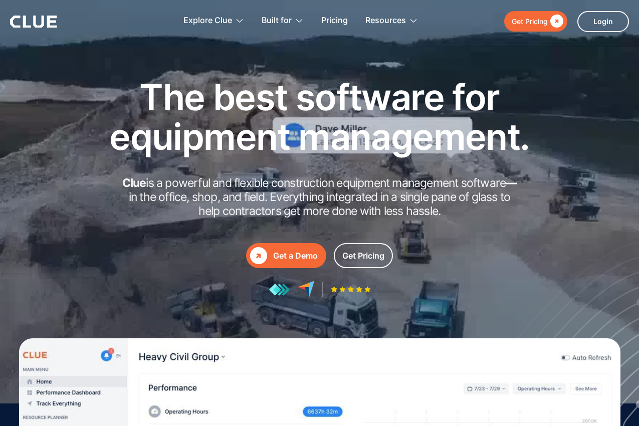 The width and height of the screenshot is (639, 426). What do you see at coordinates (603, 22) in the screenshot?
I see `a: Login` at bounding box center [603, 22].